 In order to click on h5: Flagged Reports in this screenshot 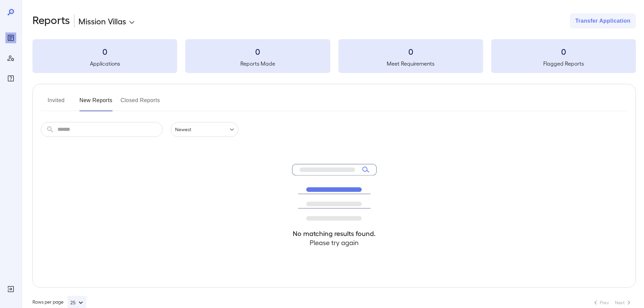, I will do `click(563, 64)`.